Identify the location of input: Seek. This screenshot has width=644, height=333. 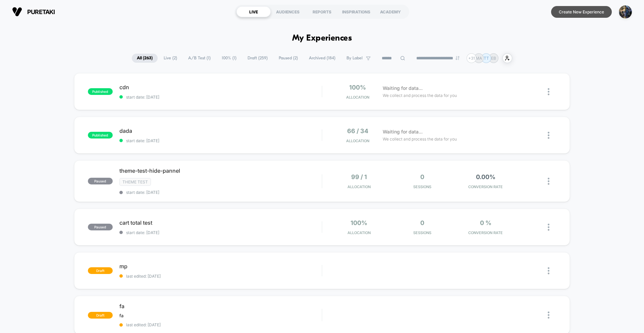
(165, 165).